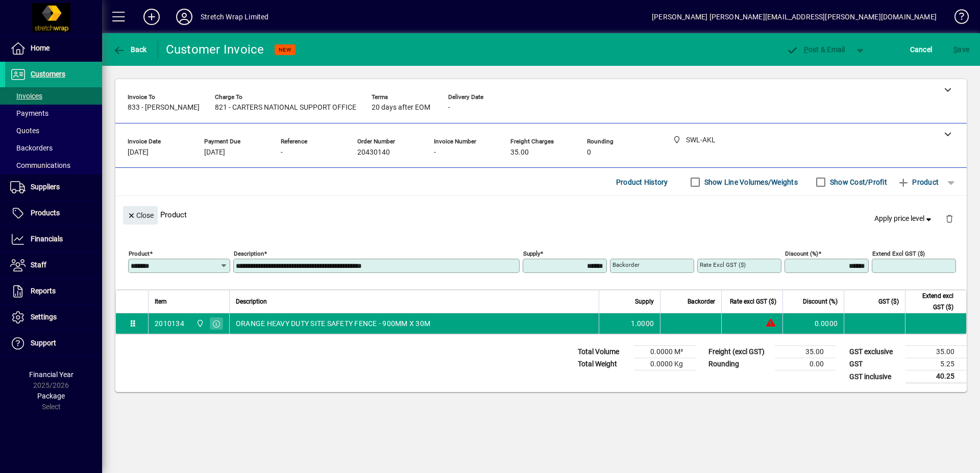 The width and height of the screenshot is (980, 473). I want to click on button: Save, so click(961, 49).